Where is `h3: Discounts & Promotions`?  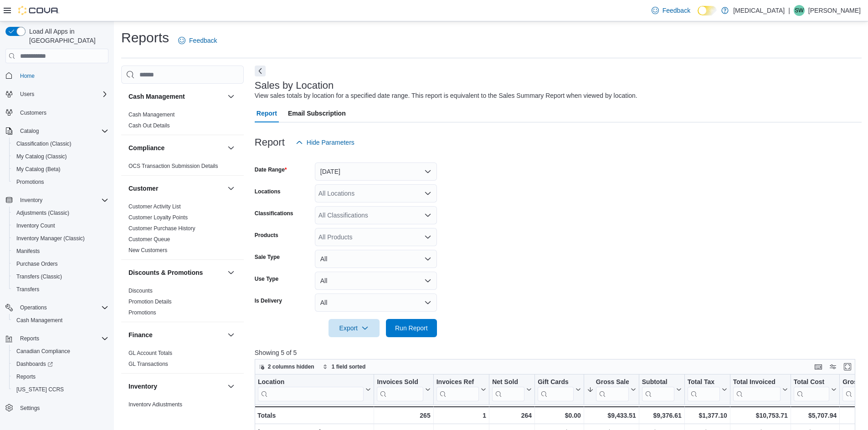 h3: Discounts & Promotions is located at coordinates (165, 272).